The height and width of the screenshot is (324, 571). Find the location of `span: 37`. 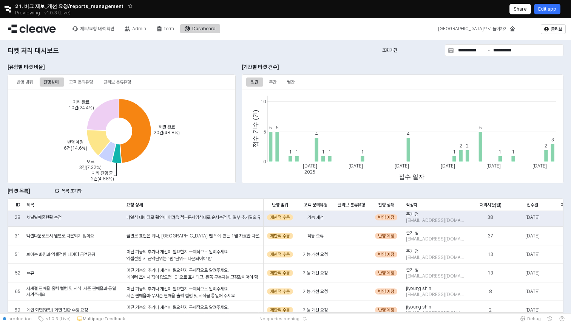

span: 37 is located at coordinates (491, 236).